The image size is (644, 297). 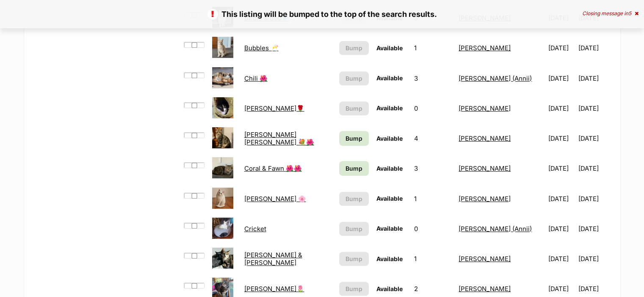 I want to click on img: Cricket, so click(x=222, y=229).